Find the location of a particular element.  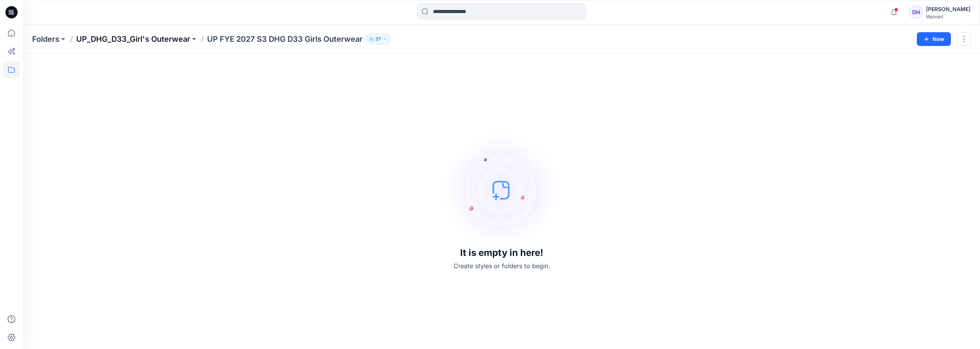

h3: It is empty in here! is located at coordinates (501, 253).